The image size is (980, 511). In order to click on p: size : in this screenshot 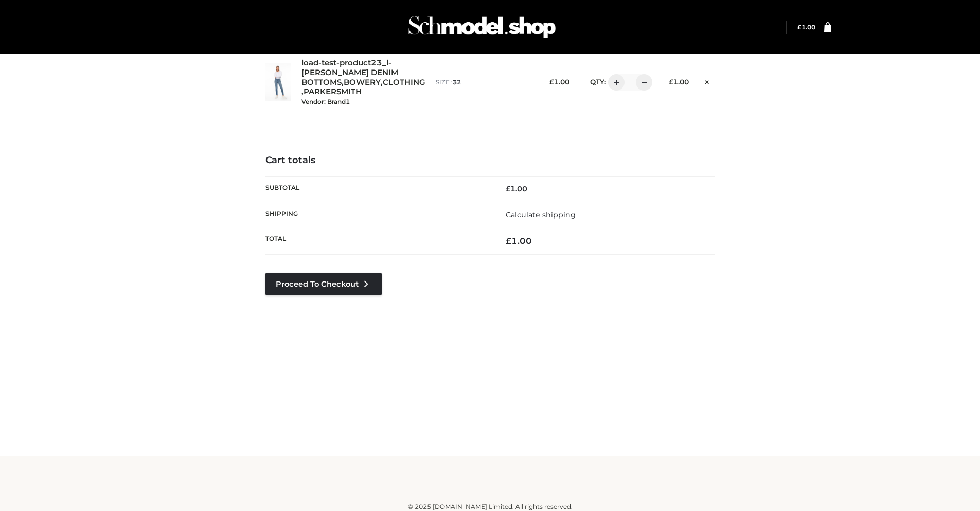, I will do `click(482, 82)`.